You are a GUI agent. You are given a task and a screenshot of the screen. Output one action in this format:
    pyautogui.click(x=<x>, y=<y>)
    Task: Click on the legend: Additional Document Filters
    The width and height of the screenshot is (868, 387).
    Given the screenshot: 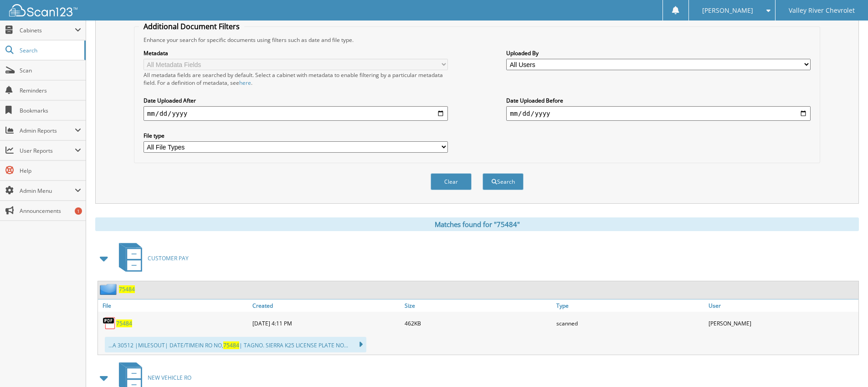 What is the action you would take?
    pyautogui.click(x=191, y=26)
    